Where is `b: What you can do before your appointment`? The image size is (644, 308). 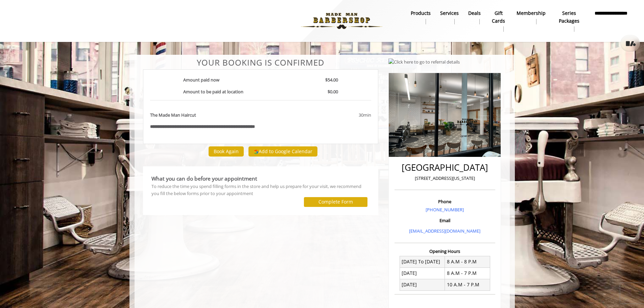 b: What you can do before your appointment is located at coordinates (204, 178).